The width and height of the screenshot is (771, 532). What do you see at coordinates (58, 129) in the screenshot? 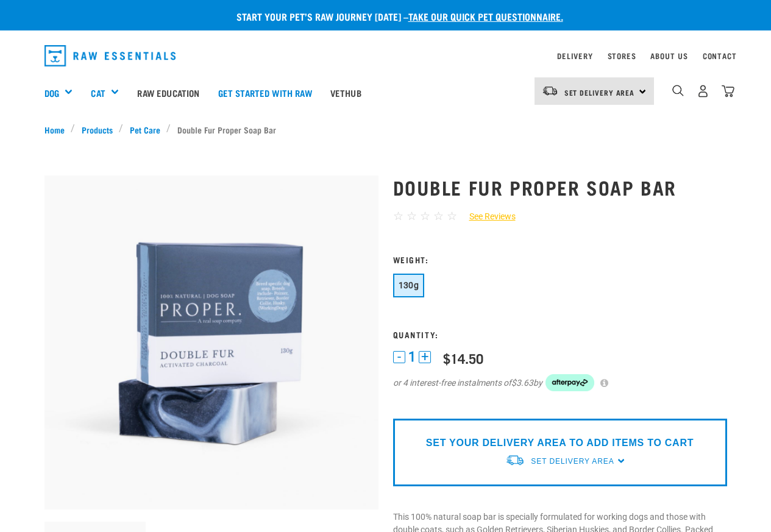
I see `a: Home` at bounding box center [58, 129].